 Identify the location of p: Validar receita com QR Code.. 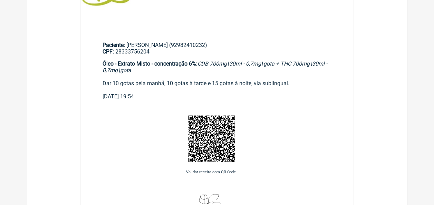
(212, 172).